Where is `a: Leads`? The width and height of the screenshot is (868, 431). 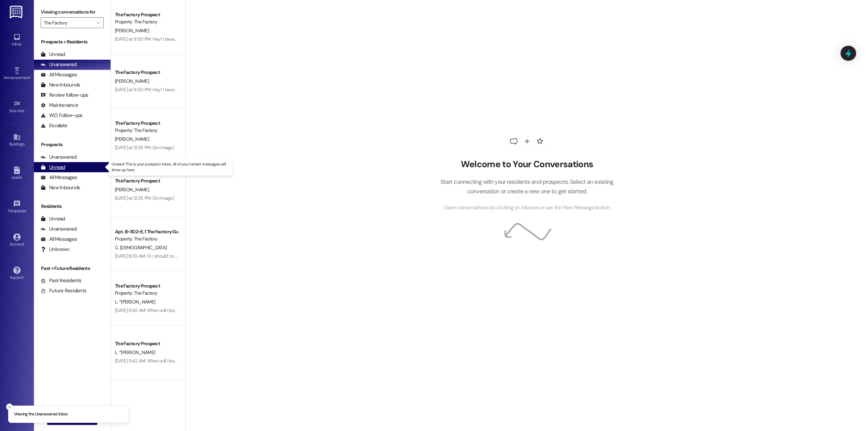 a: Leads is located at coordinates (17, 174).